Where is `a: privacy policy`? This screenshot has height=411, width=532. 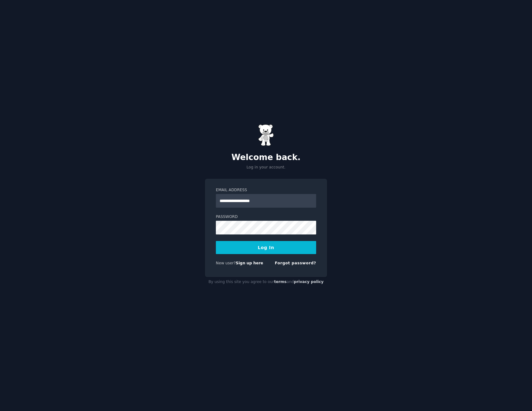
a: privacy policy is located at coordinates (309, 282).